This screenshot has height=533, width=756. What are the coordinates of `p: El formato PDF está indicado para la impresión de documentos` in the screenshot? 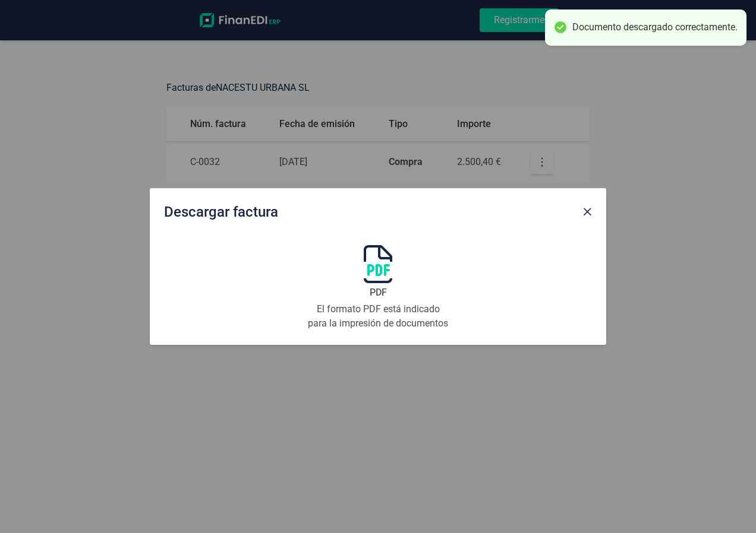 It's located at (378, 317).